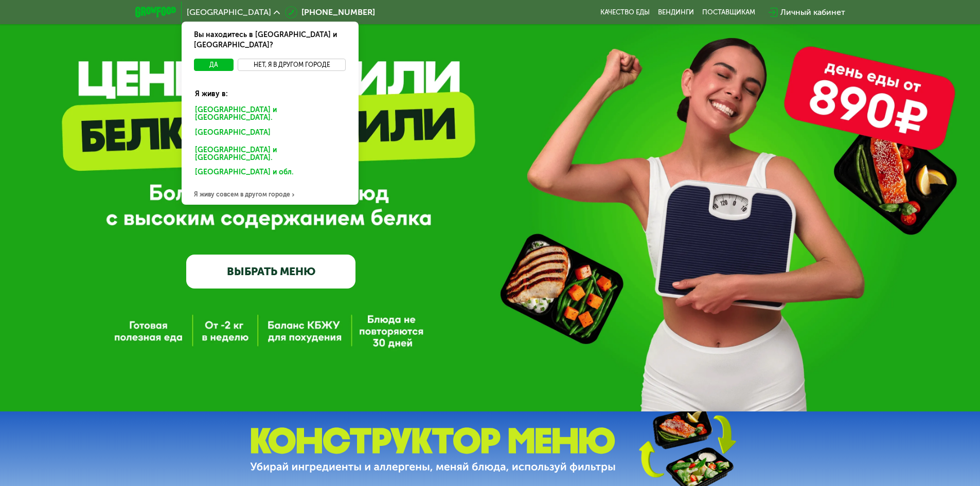 This screenshot has width=980, height=486. What do you see at coordinates (625, 13) in the screenshot?
I see `a: Качество еды` at bounding box center [625, 13].